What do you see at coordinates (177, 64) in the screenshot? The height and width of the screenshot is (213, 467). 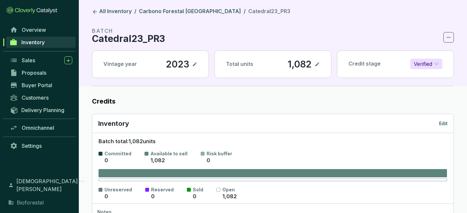 I see `p: 2023` at bounding box center [177, 64].